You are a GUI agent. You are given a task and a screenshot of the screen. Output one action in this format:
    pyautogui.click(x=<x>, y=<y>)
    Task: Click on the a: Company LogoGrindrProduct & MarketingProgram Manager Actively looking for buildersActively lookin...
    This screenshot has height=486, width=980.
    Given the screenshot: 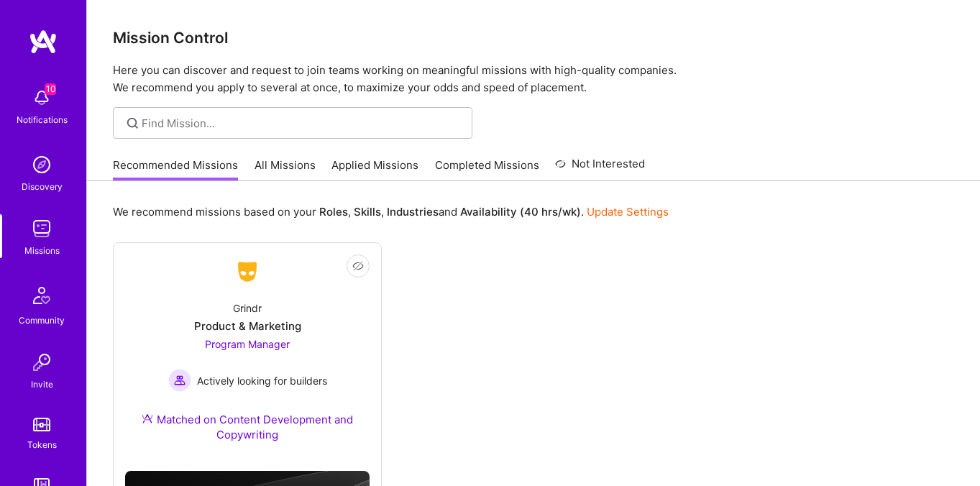 What is the action you would take?
    pyautogui.click(x=248, y=356)
    